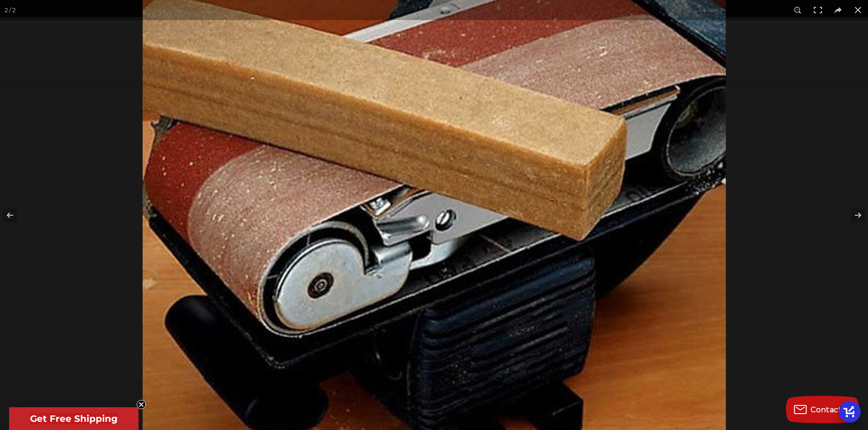 The image size is (868, 430). I want to click on div: Get Free ShippingClose teaser, so click(74, 419).